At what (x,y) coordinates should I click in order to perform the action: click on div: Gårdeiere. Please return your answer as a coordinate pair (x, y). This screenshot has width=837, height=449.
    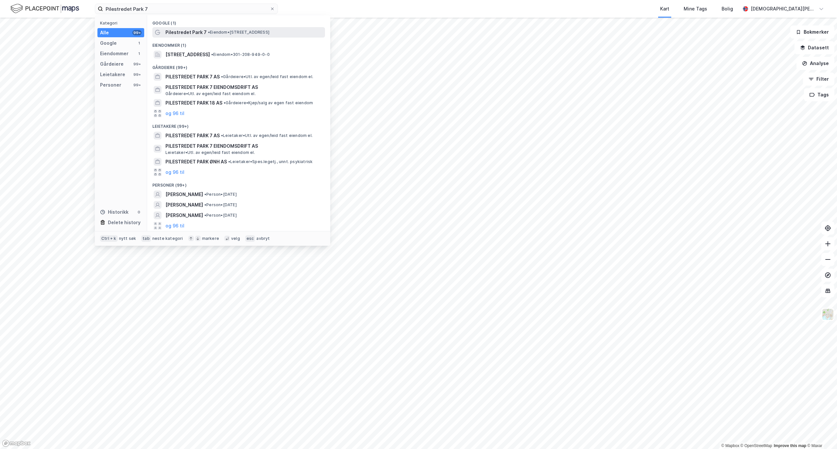
    Looking at the image, I should click on (112, 64).